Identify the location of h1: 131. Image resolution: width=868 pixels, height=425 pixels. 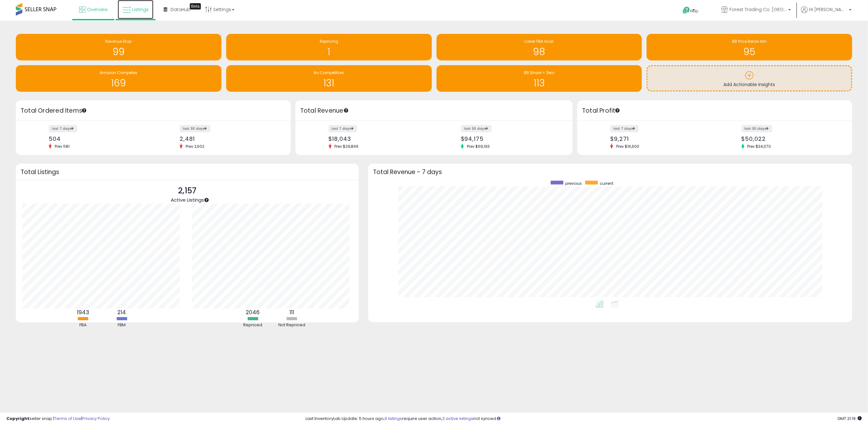
(329, 83).